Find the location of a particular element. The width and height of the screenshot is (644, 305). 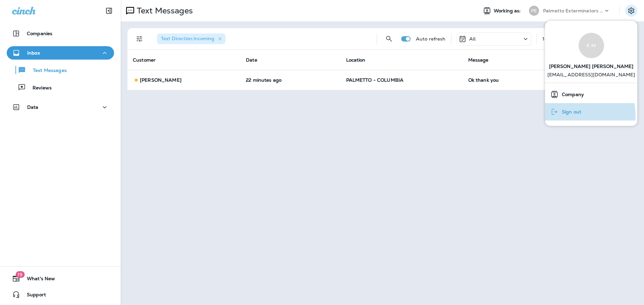

p: Inbox is located at coordinates (33, 53).